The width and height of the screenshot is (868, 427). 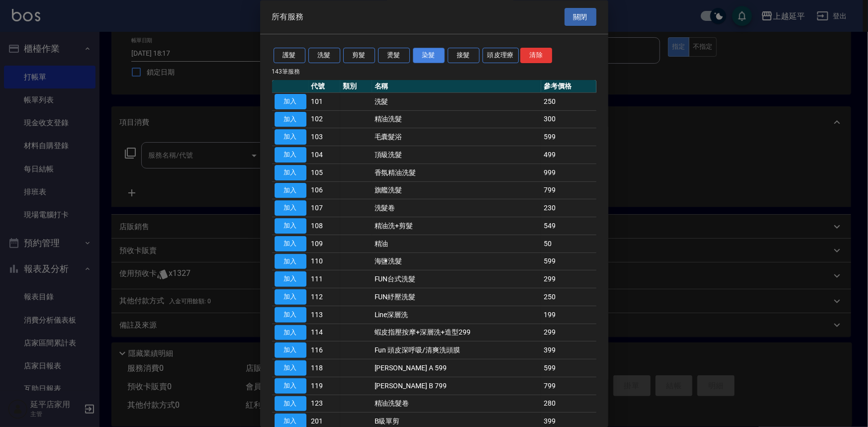 What do you see at coordinates (289, 56) in the screenshot?
I see `button: 護髮` at bounding box center [289, 56].